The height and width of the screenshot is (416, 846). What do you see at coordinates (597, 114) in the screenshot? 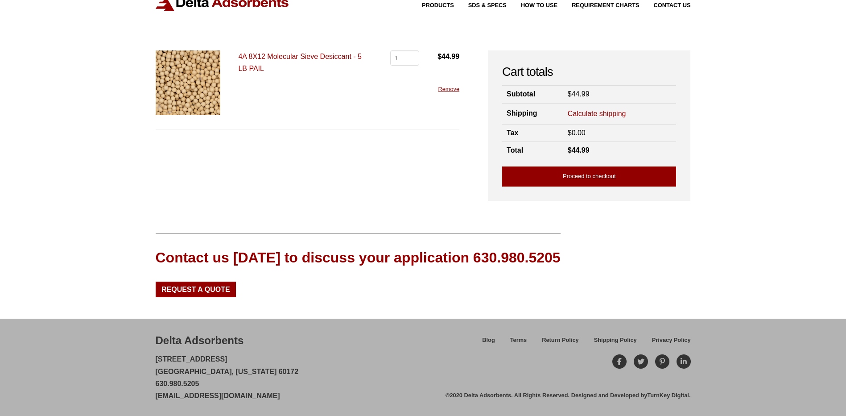
I see `a: Calculate shipping` at bounding box center [597, 114].